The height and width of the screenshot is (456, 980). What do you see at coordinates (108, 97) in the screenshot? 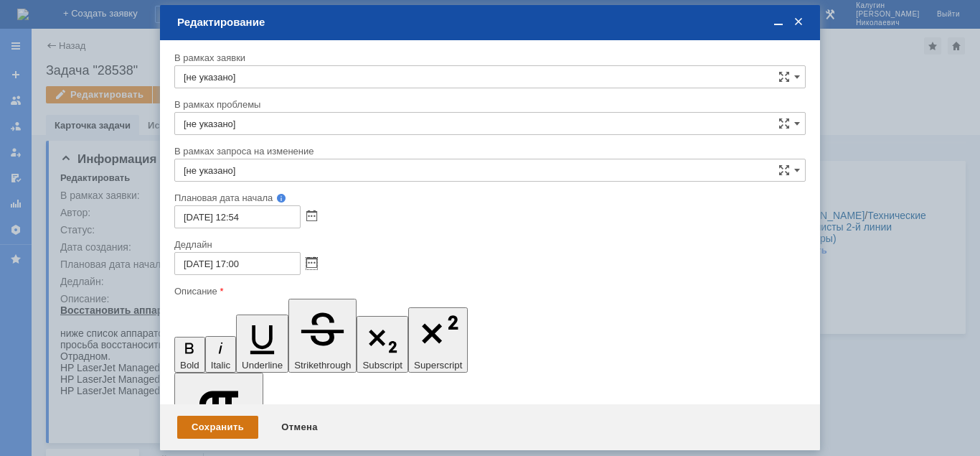
I see `div: HP LaserJet Managed E60065dn CNMVM1N0YF заминает угол листа.` at bounding box center [108, 97].